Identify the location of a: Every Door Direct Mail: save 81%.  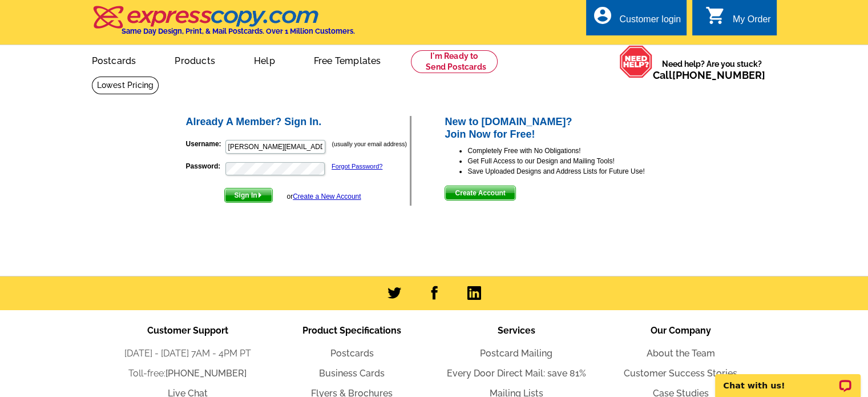
(517, 373).